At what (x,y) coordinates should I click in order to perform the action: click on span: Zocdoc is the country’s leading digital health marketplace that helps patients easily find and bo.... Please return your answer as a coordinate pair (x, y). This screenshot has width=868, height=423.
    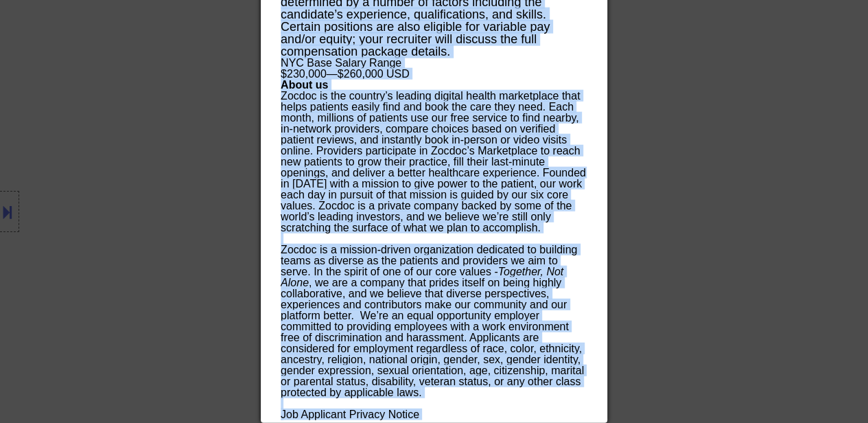
    Looking at the image, I should click on (433, 145).